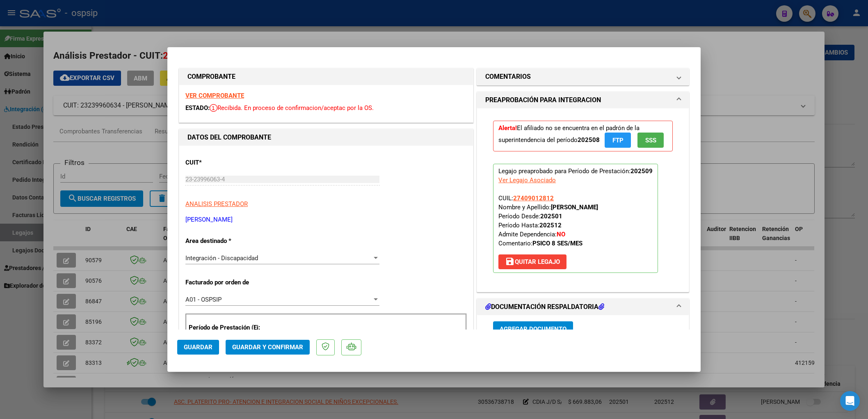  I want to click on span: Agregar Documento, so click(533, 330).